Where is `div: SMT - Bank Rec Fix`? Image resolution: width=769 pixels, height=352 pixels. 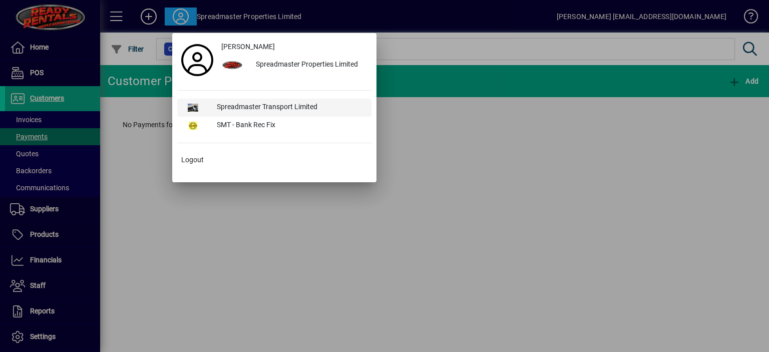 div: SMT - Bank Rec Fix is located at coordinates (290, 126).